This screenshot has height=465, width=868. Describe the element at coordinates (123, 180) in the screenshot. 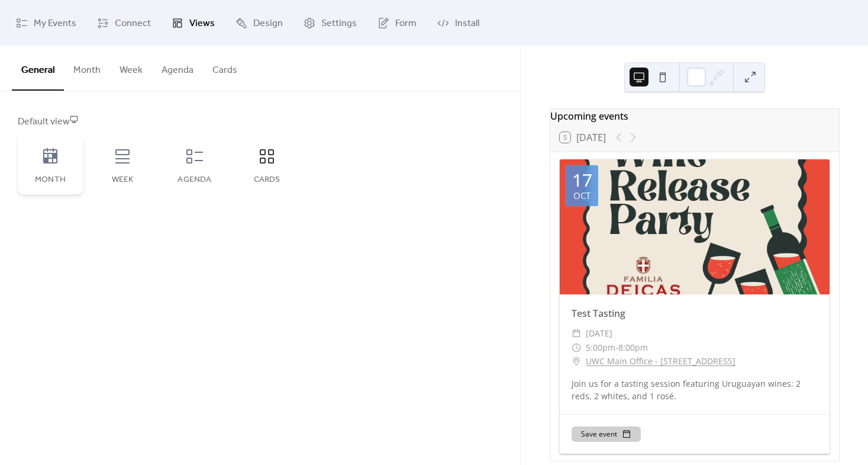

I see `div: Week` at that location.